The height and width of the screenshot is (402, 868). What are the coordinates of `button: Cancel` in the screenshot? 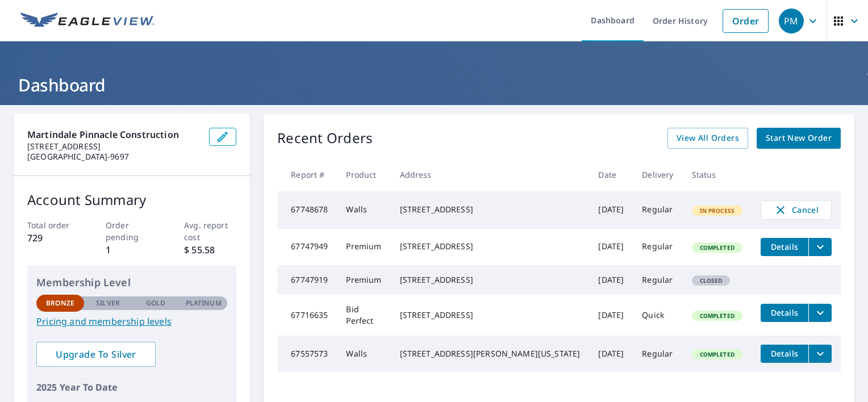 It's located at (796, 210).